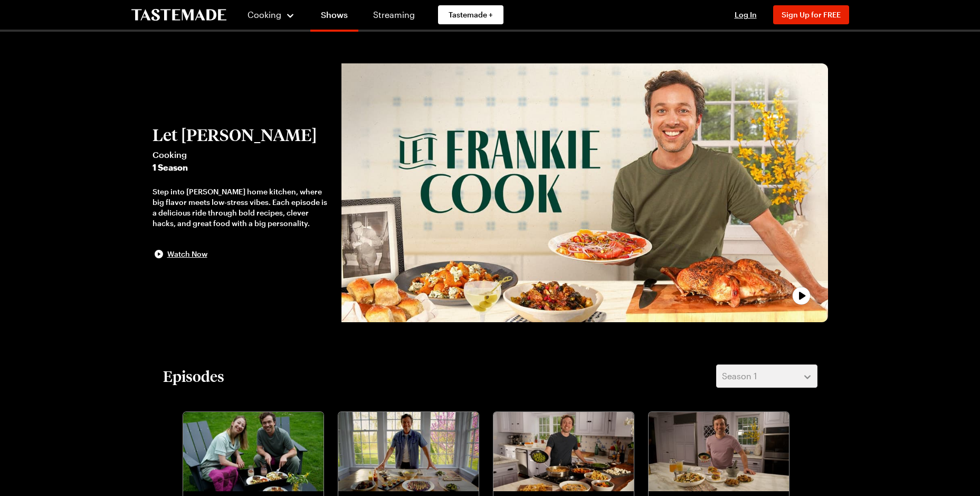 Image resolution: width=980 pixels, height=496 pixels. Describe the element at coordinates (812, 14) in the screenshot. I see `span: Sign Up for FREE` at that location.